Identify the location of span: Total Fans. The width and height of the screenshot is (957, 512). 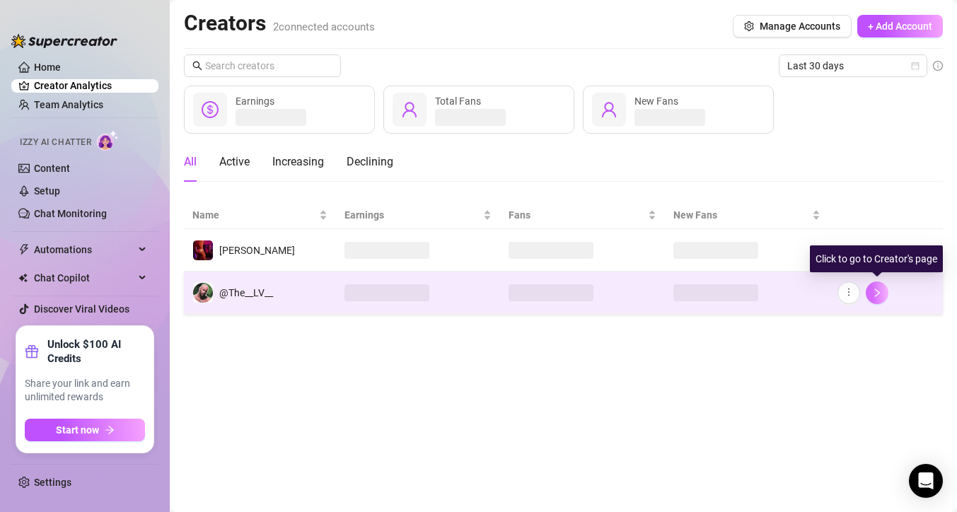
(458, 101).